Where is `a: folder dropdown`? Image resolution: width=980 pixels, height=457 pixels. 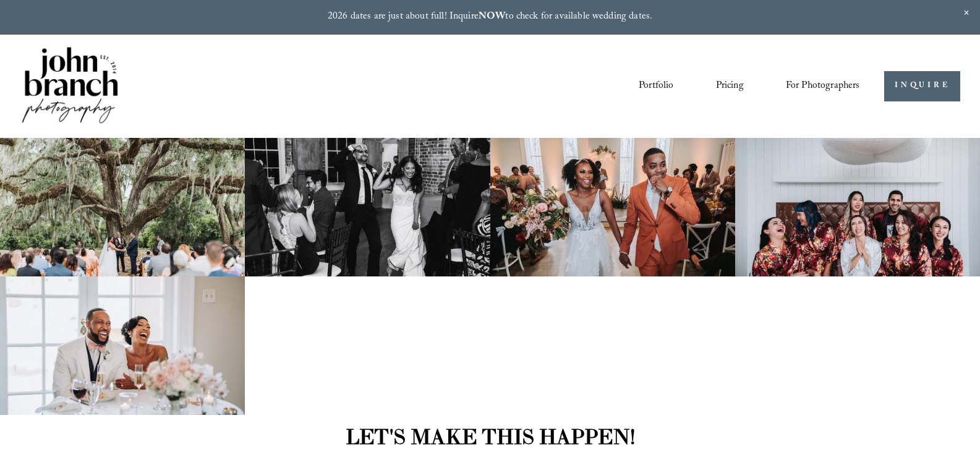 a: folder dropdown is located at coordinates (823, 86).